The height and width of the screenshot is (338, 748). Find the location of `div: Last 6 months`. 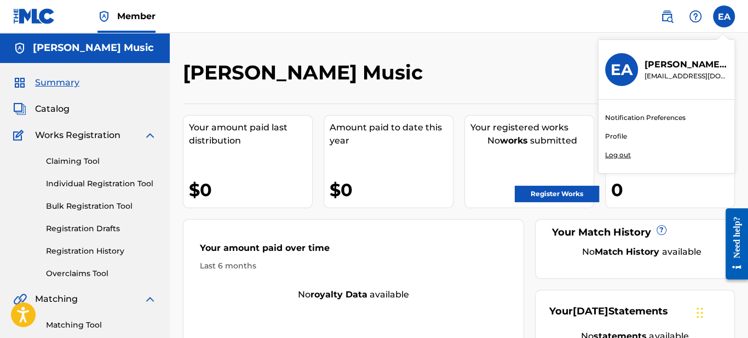

div: Last 6 months is located at coordinates (353, 266).